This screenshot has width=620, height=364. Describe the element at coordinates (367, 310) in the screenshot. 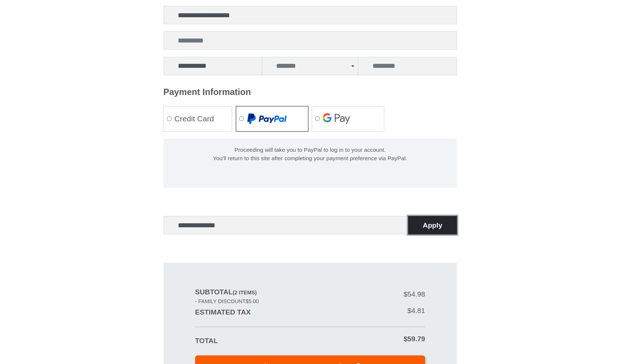

I see `dd: $4.81` at that location.